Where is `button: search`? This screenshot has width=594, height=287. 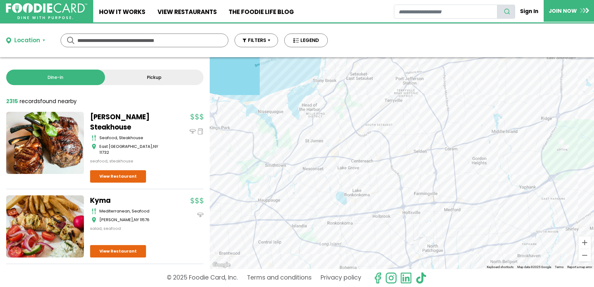
button: search is located at coordinates (506, 12).